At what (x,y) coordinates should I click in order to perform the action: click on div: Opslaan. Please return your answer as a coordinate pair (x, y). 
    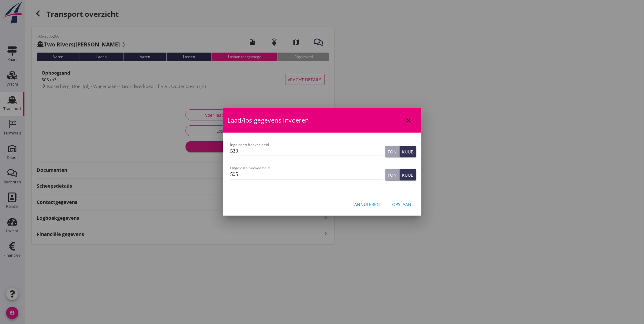
    Looking at the image, I should click on (402, 204).